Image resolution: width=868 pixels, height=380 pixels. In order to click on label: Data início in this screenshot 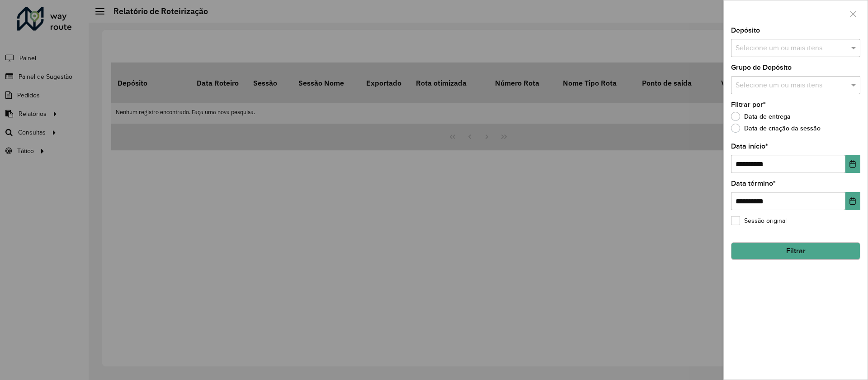, I will do `click(750, 146)`.